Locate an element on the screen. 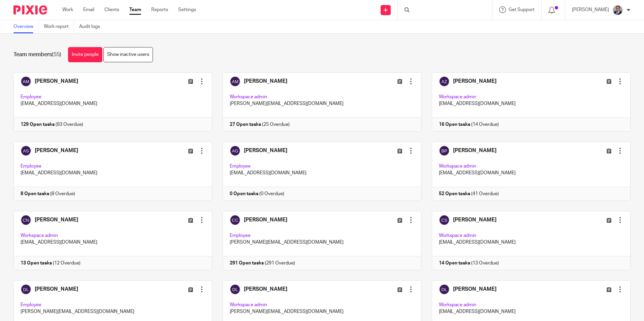 The width and height of the screenshot is (644, 321). img: Pixie is located at coordinates (30, 10).